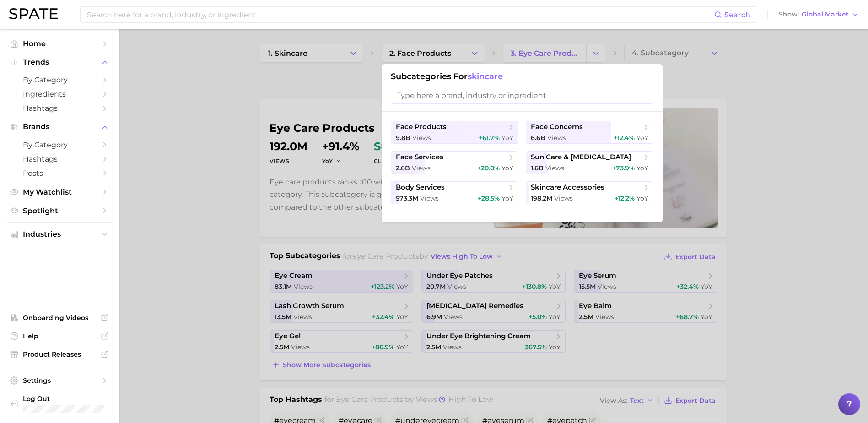 The height and width of the screenshot is (423, 868). What do you see at coordinates (60, 211) in the screenshot?
I see `span: Spotlight` at bounding box center [60, 211].